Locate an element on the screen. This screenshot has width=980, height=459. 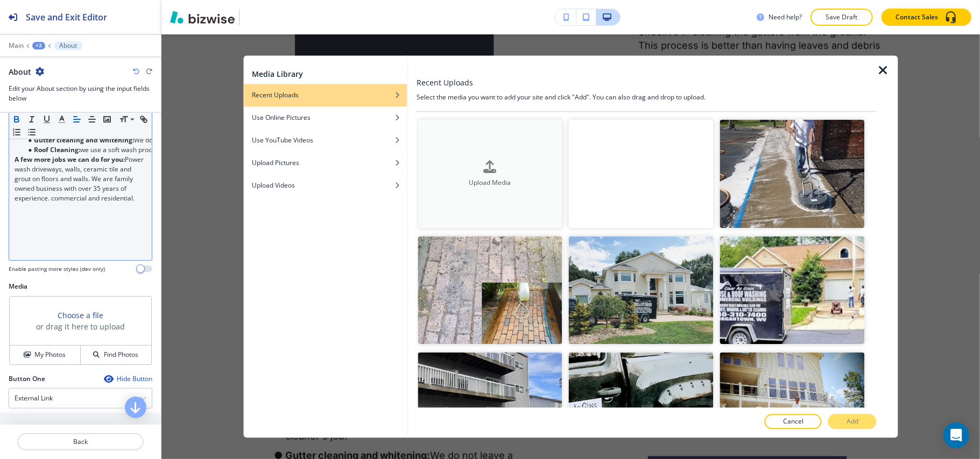
button: Upload Videos is located at coordinates (325, 186).